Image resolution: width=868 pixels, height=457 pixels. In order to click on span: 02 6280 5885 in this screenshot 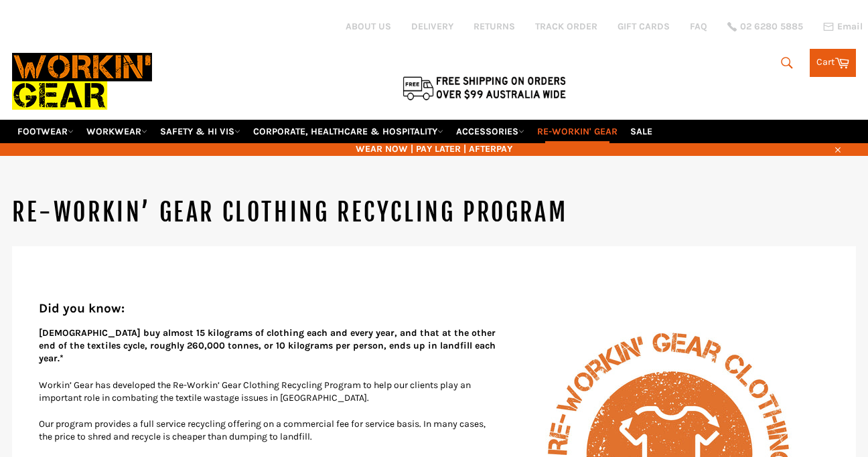, I will do `click(771, 27)`.